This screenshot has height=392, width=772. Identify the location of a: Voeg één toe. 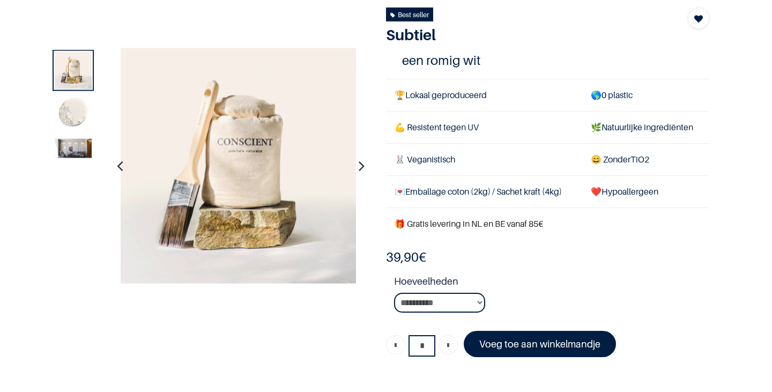
(448, 345).